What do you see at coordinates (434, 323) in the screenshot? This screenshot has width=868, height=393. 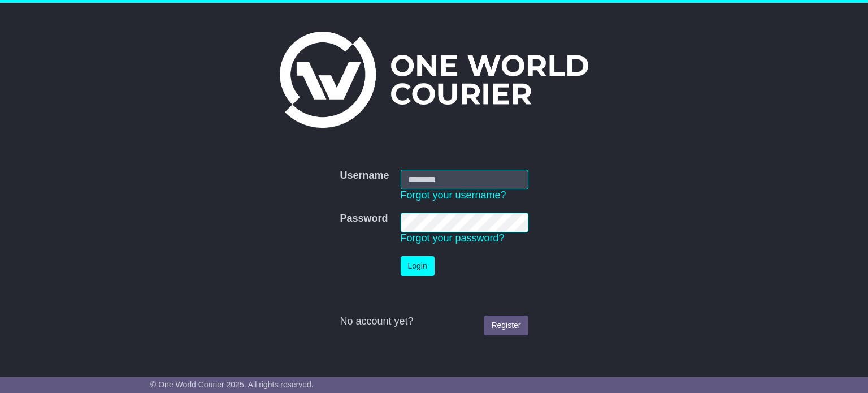 I see `div: No account yet?` at bounding box center [434, 323].